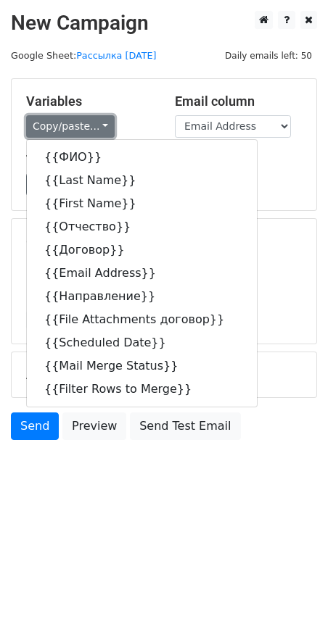 Image resolution: width=328 pixels, height=640 pixels. I want to click on a: {{Mail Merge Status}}, so click(141, 366).